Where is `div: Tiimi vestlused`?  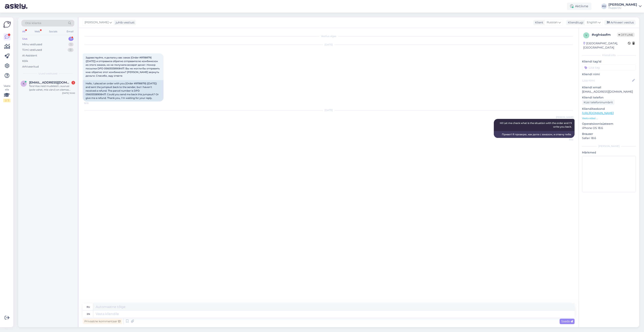
div: Tiimi vestlused is located at coordinates (32, 50).